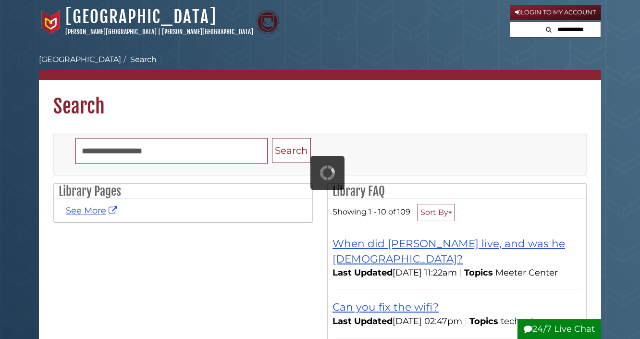  Describe the element at coordinates (371, 211) in the screenshot. I see `span: Showing 1 - 10 of 109` at that location.